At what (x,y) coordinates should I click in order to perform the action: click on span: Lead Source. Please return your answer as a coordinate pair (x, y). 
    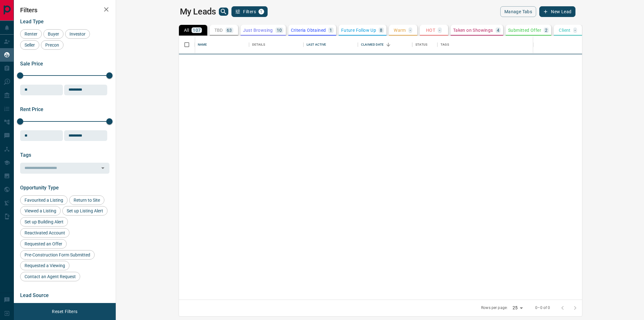
    Looking at the image, I should click on (35, 295).